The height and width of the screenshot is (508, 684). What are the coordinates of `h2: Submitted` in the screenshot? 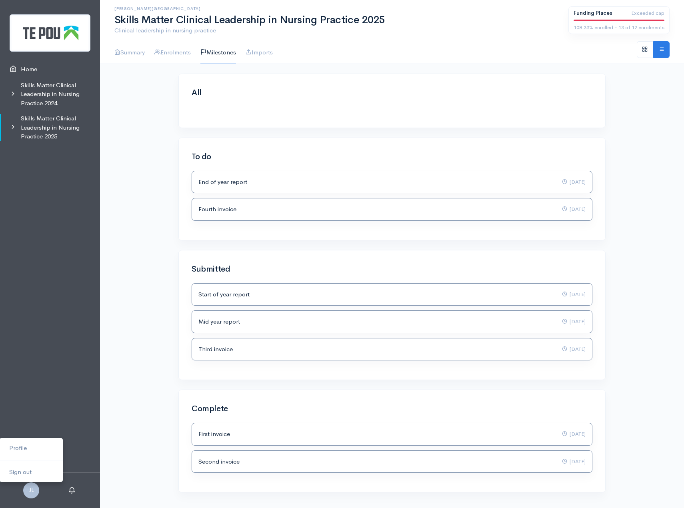 It's located at (392, 269).